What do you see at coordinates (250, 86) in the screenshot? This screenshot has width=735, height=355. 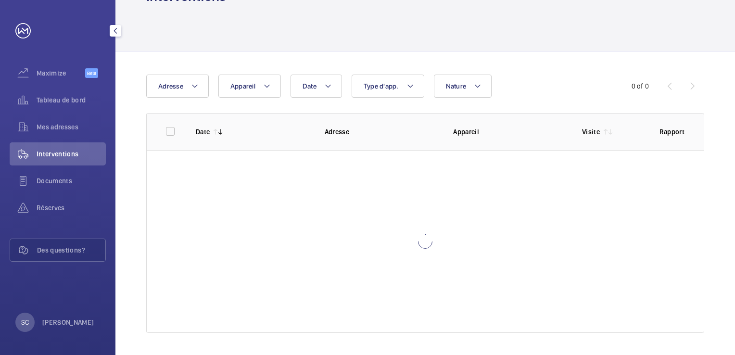 I see `button: Appareil` at bounding box center [250, 86].